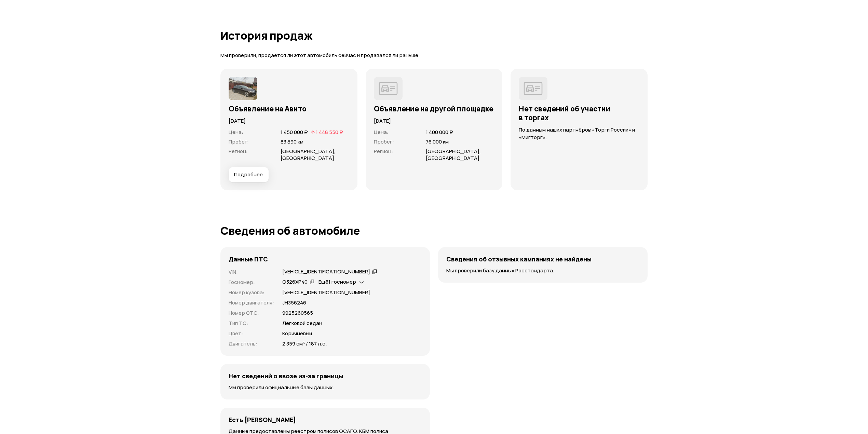 The image size is (868, 434). What do you see at coordinates (338, 282) in the screenshot?
I see `span: Ещё 1 госномер` at bounding box center [338, 282].